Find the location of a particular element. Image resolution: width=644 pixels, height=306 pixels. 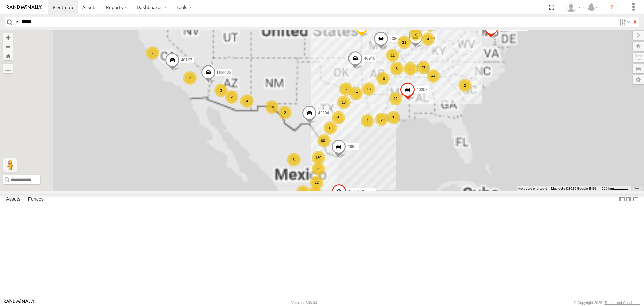

button: Drag Pegman onto the map to open Street View is located at coordinates (10, 165).